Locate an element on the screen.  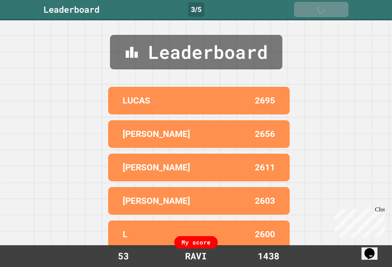
p: 2600 is located at coordinates (265, 234).